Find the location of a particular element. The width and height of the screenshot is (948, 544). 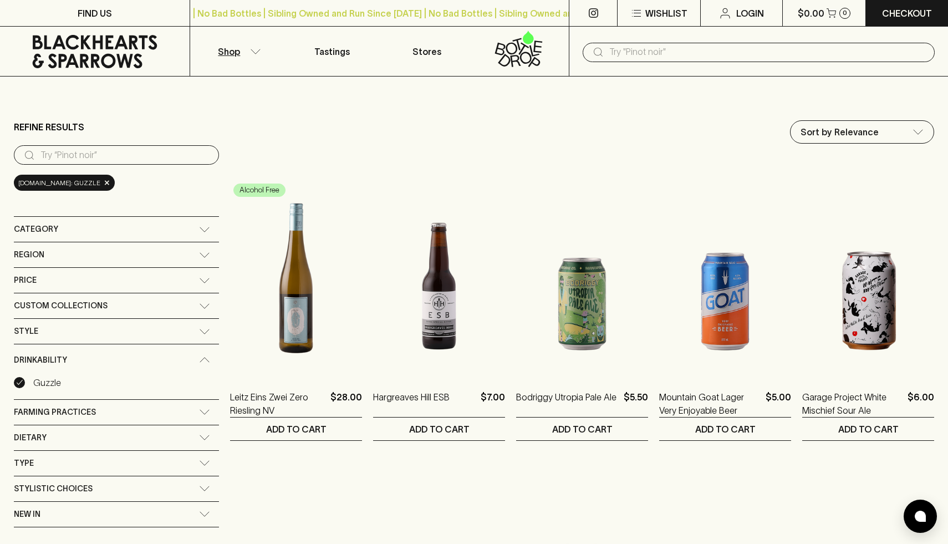

input: Try “Pinot noir” is located at coordinates (125, 155).